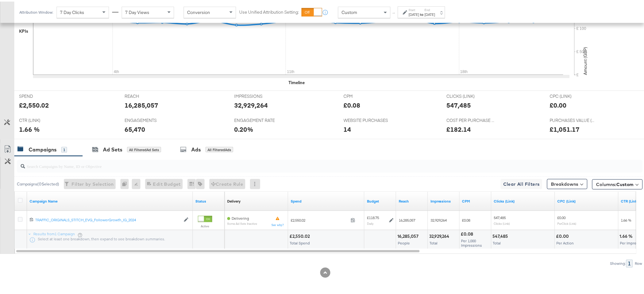 This screenshot has width=644, height=294. I want to click on div: 0, so click(126, 183).